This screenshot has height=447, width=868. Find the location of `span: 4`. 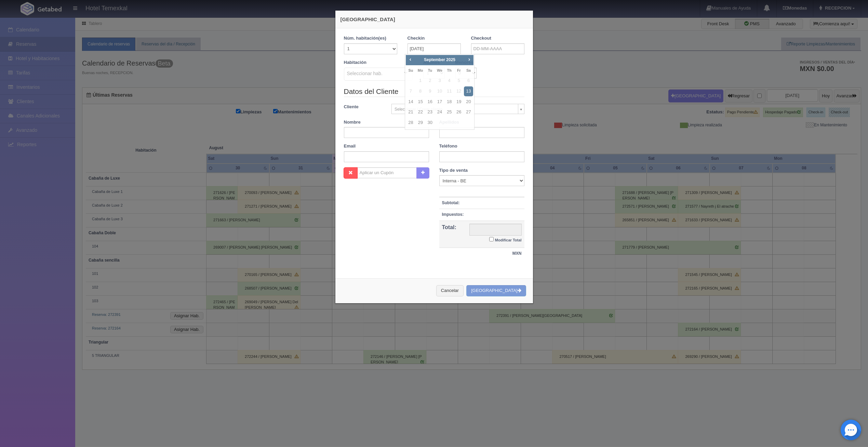

span: 4 is located at coordinates (449, 81).